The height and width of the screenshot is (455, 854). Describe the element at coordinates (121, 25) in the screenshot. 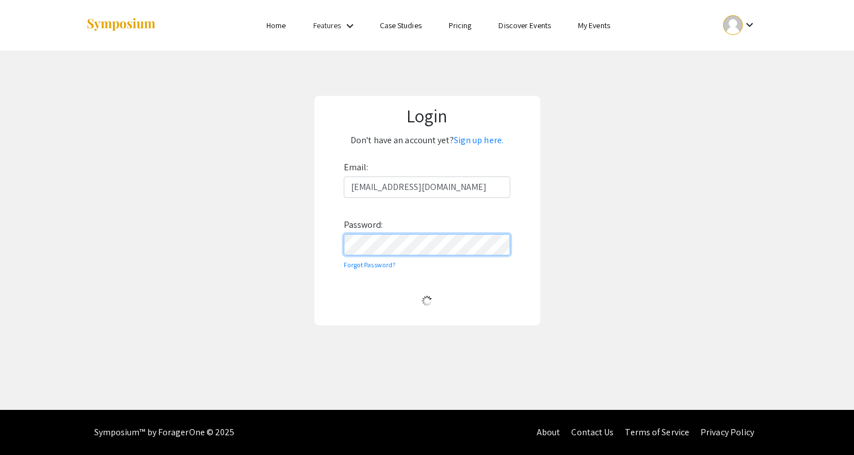

I see `img: Symposium by ForagerOne` at that location.